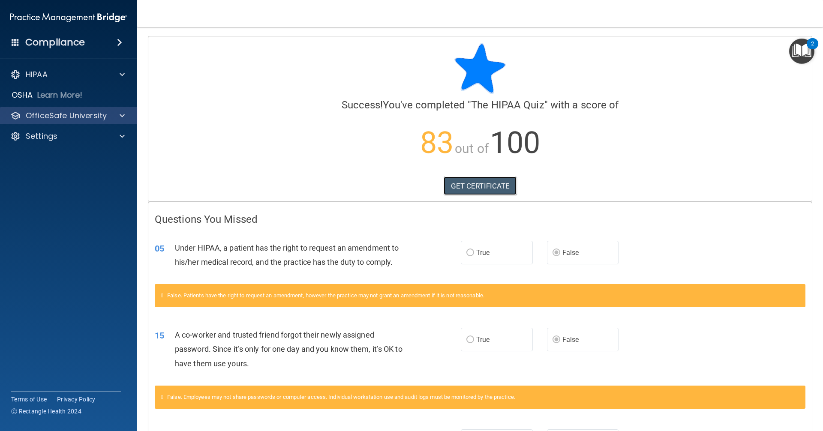  Describe the element at coordinates (66, 116) in the screenshot. I see `p: OfficeSafe University` at that location.